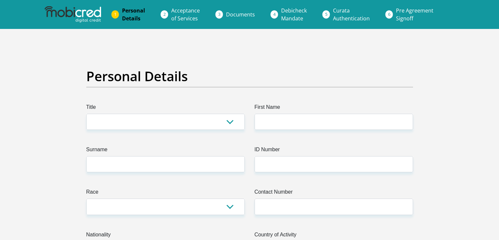 Image resolution: width=499 pixels, height=240 pixels. What do you see at coordinates (241, 14) in the screenshot?
I see `span: Documents` at bounding box center [241, 14].